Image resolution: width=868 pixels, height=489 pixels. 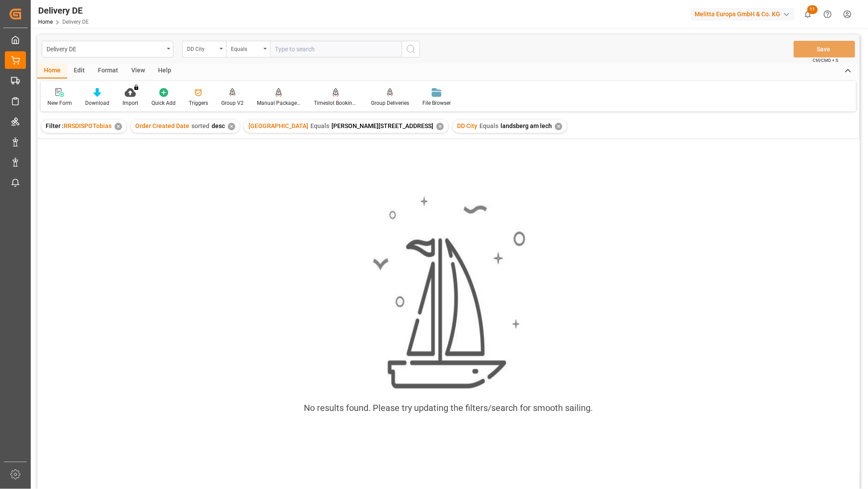 I want to click on div: Group V2, so click(x=233, y=103).